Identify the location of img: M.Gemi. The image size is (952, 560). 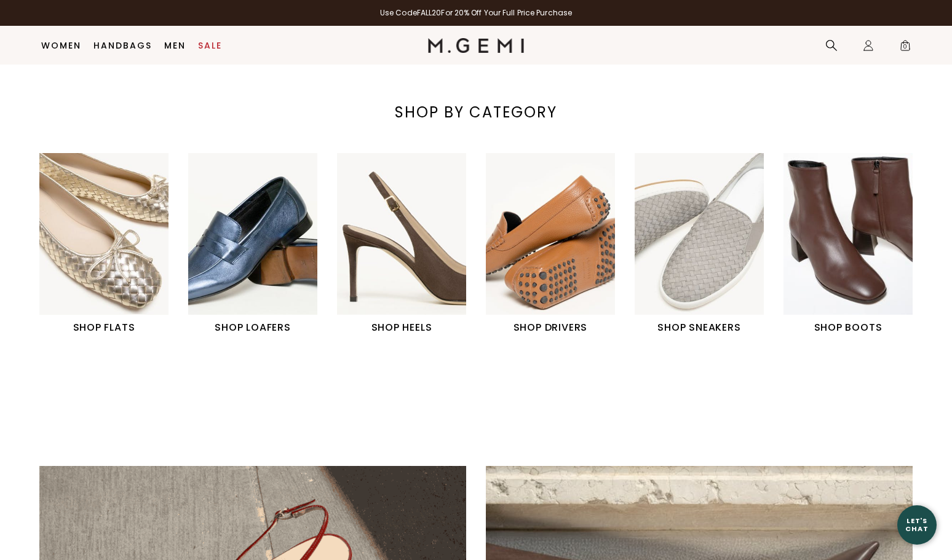
(476, 45).